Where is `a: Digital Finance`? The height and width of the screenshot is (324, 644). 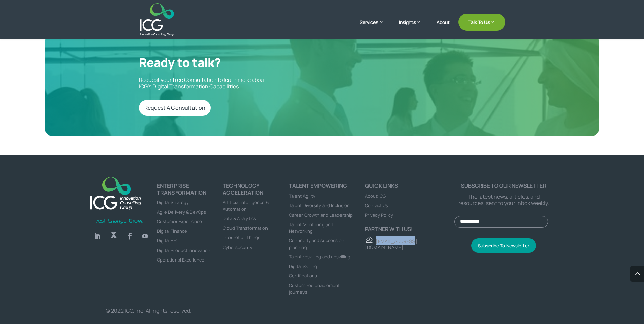
a: Digital Finance is located at coordinates (172, 231).